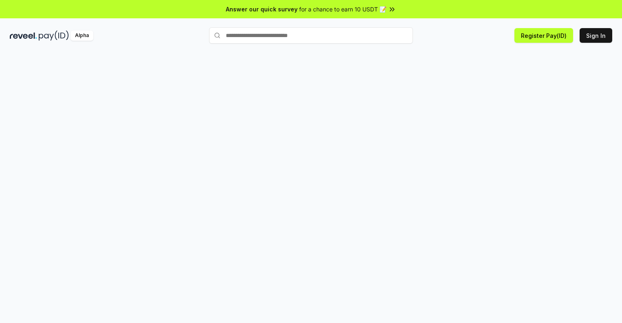  I want to click on button: Sign In, so click(596, 35).